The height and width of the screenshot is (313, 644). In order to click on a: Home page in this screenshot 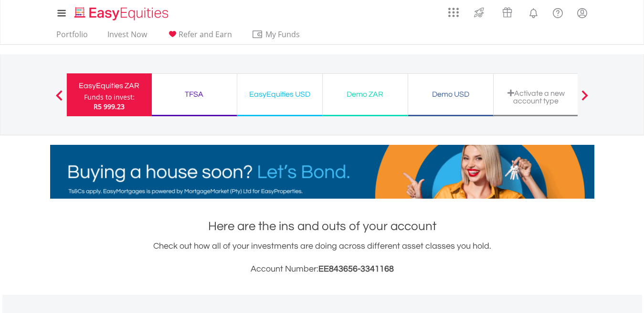, I will do `click(121, 12)`.